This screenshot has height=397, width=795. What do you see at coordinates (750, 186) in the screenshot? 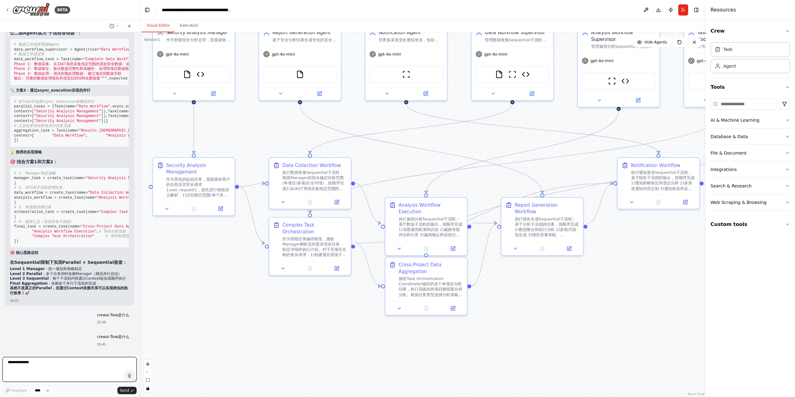
I see `button: Search & Research` at bounding box center [750, 186].